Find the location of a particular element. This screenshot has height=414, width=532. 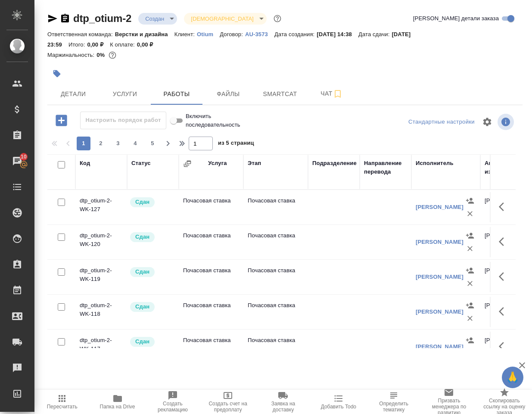

div: Направление перевода is located at coordinates (385, 167).